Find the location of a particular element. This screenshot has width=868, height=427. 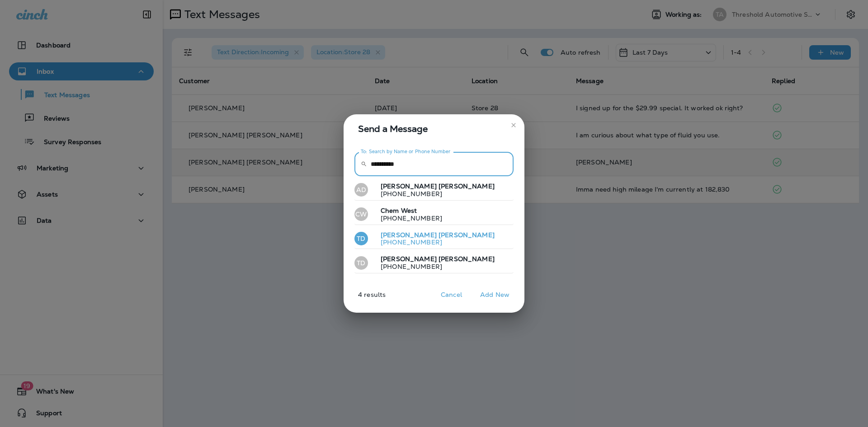

p: 4 results is located at coordinates (363, 298).